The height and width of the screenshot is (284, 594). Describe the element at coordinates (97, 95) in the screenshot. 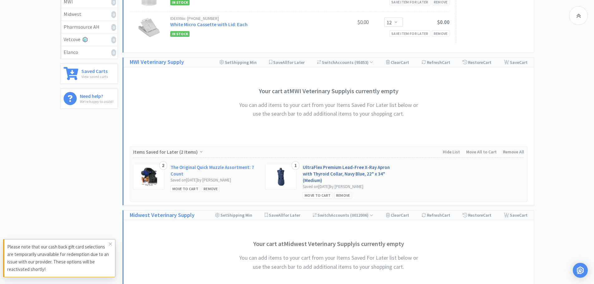

I see `h6: Need help?` at that location.